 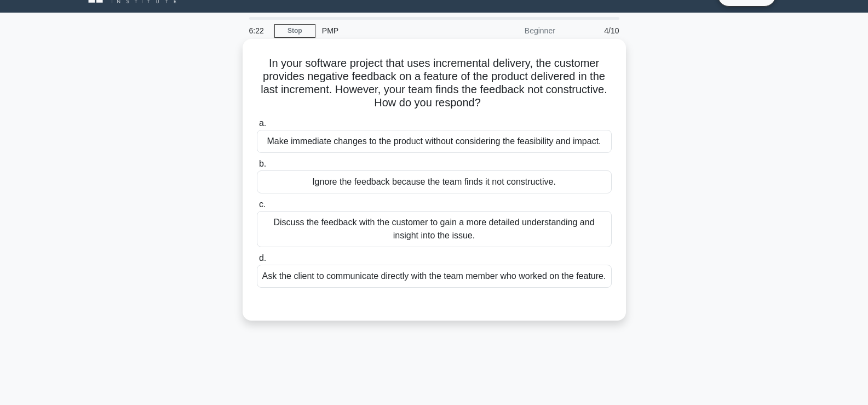 What do you see at coordinates (262, 204) in the screenshot?
I see `span: c.` at bounding box center [262, 204].